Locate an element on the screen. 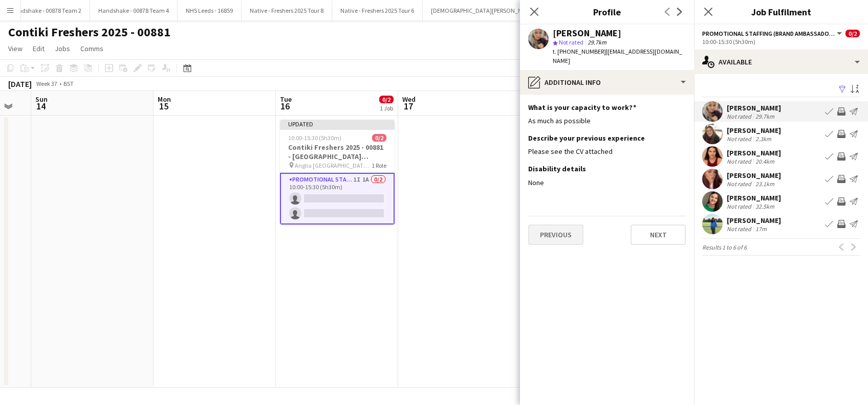  span: 29.7km is located at coordinates (597, 42).